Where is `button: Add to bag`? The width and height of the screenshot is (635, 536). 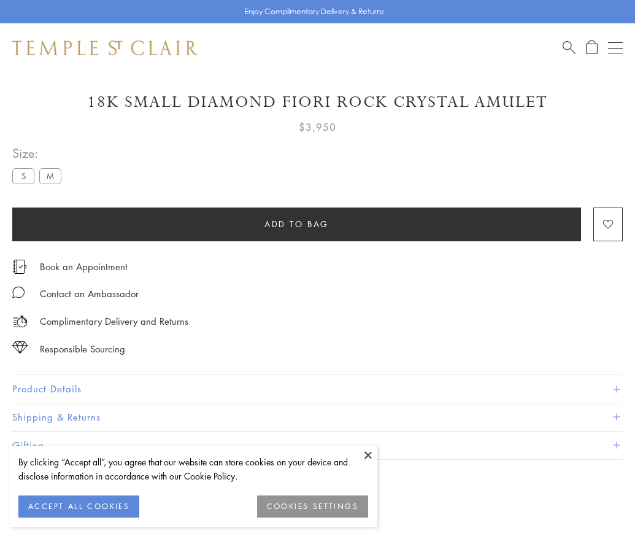 button: Add to bag is located at coordinates (296, 224).